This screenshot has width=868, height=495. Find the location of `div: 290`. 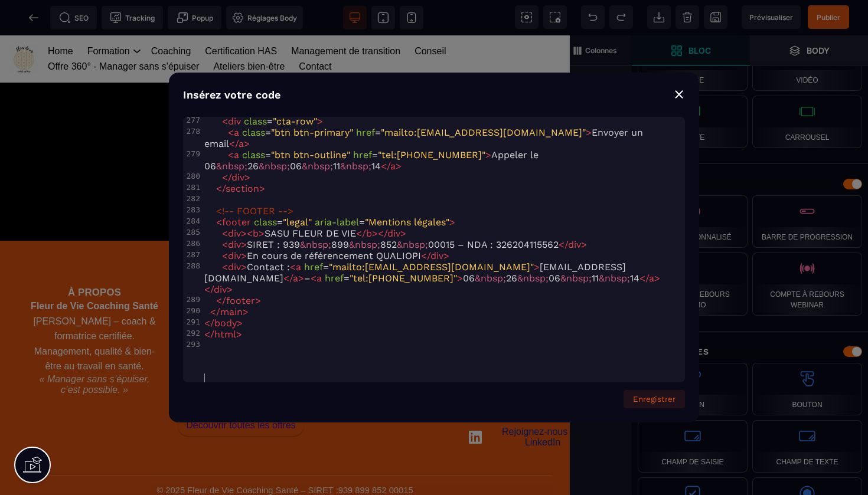

div: 290 is located at coordinates (193, 311).